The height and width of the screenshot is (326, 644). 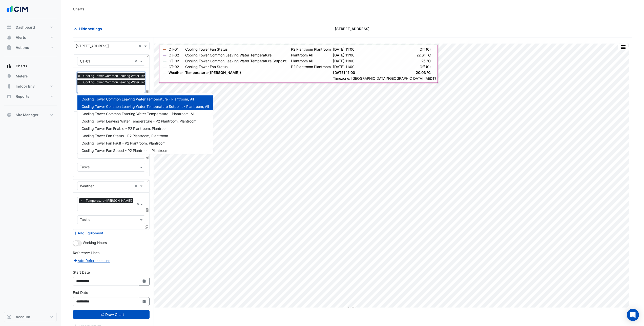 What do you see at coordinates (31, 97) in the screenshot?
I see `button: Reports` at bounding box center [31, 97].